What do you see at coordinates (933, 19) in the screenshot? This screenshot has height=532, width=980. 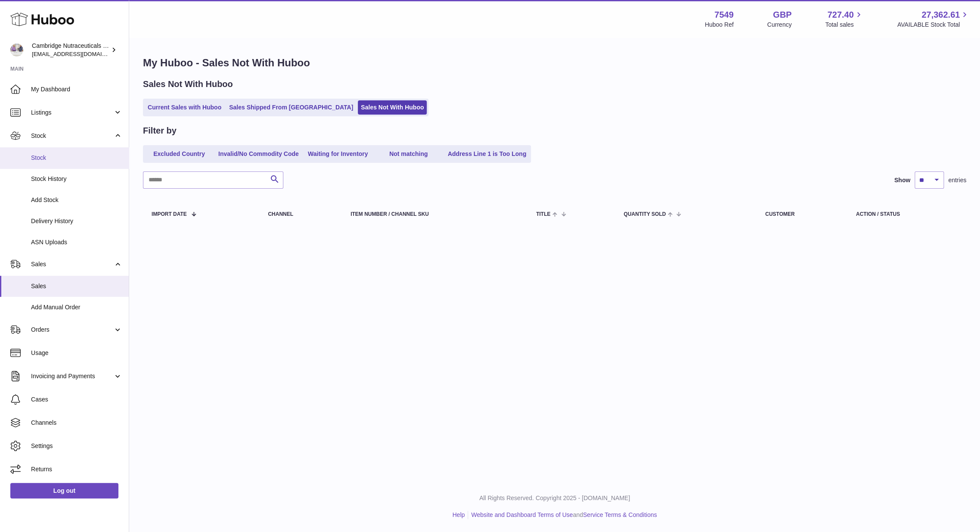 I see `a: 27,362.61 AVAILABLE Stock Total` at bounding box center [933, 19].